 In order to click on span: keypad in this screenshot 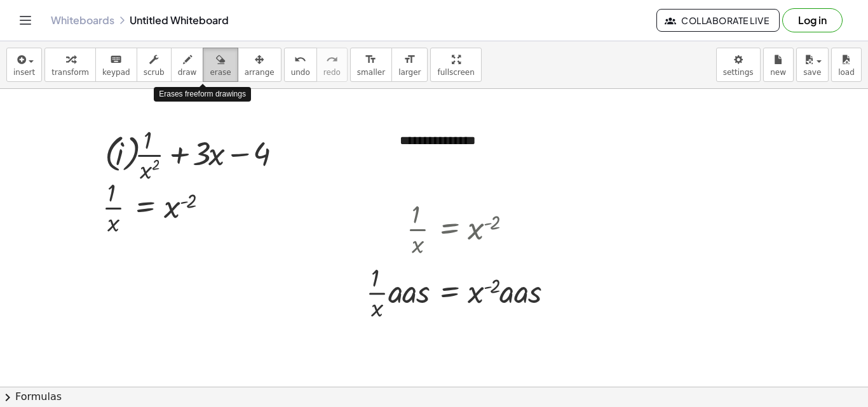, I will do `click(116, 72)`.